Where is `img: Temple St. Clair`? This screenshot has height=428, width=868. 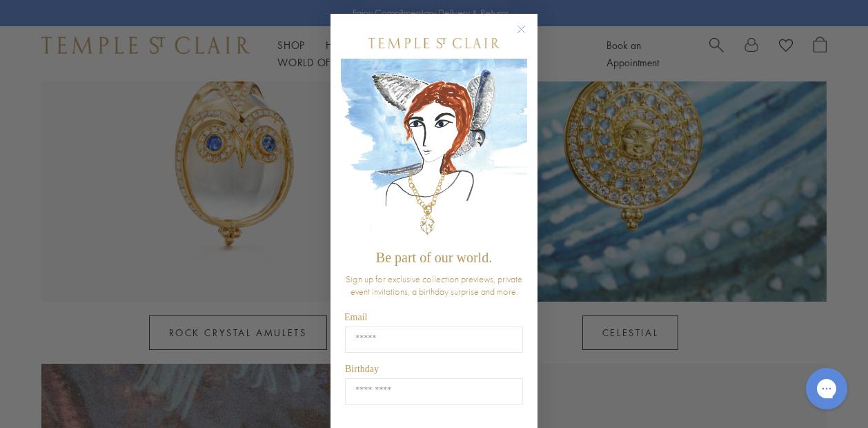
img: Temple St. Clair is located at coordinates (434, 42).